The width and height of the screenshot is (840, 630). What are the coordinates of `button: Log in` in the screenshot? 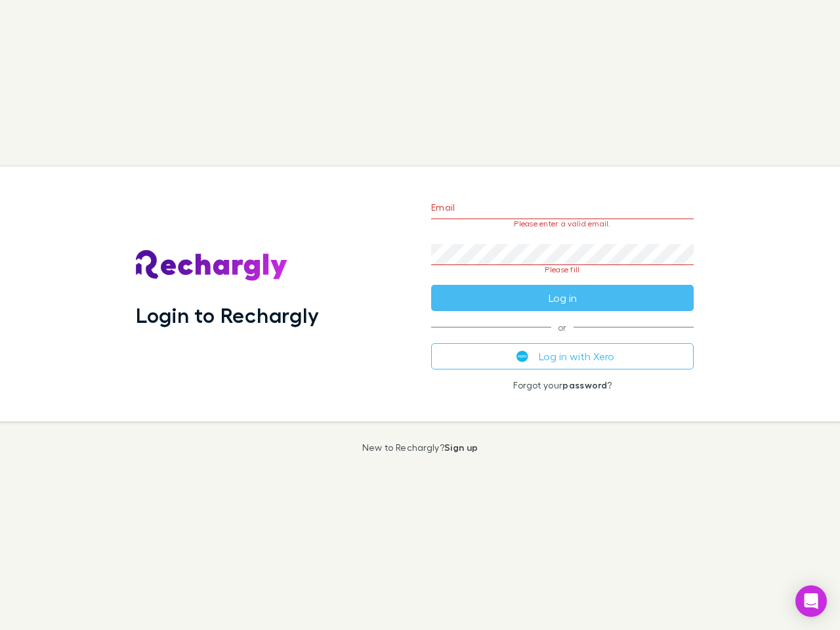 It's located at (562, 298).